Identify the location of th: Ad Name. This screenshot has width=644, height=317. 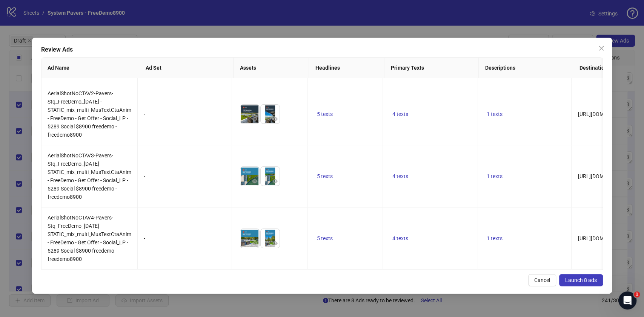
(90, 68).